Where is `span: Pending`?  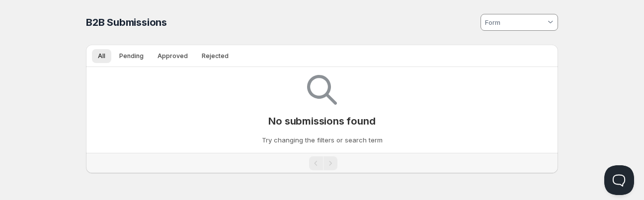 span: Pending is located at coordinates (131, 56).